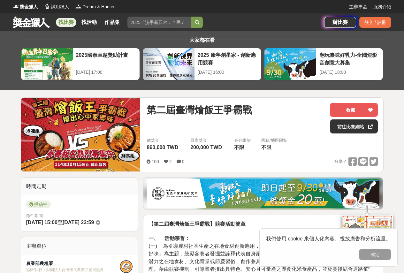 This screenshot has width=404, height=273. Describe the element at coordinates (243, 141) in the screenshot. I see `div: 身分限制` at that location.